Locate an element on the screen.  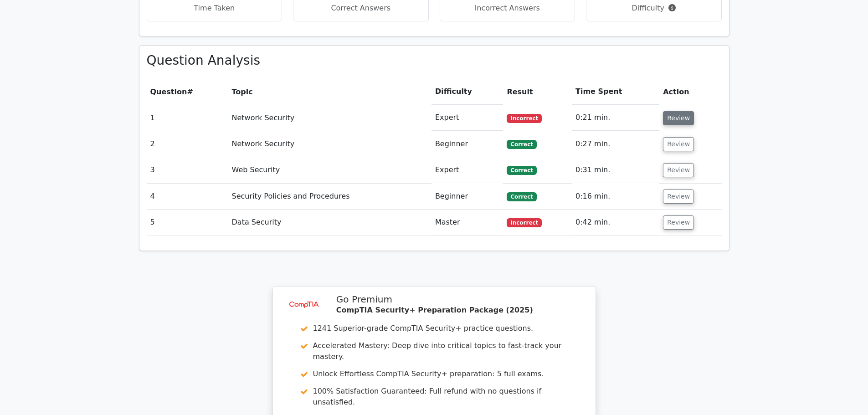
td: 0:31 min. is located at coordinates (615, 170).